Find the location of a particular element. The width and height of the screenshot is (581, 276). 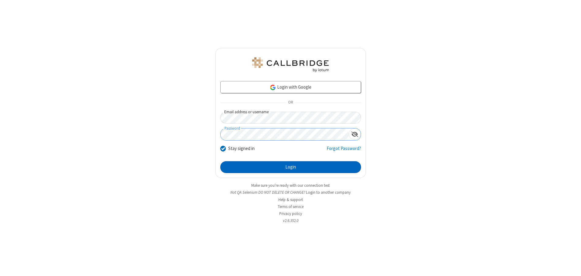

a: Help & support is located at coordinates (291, 200).